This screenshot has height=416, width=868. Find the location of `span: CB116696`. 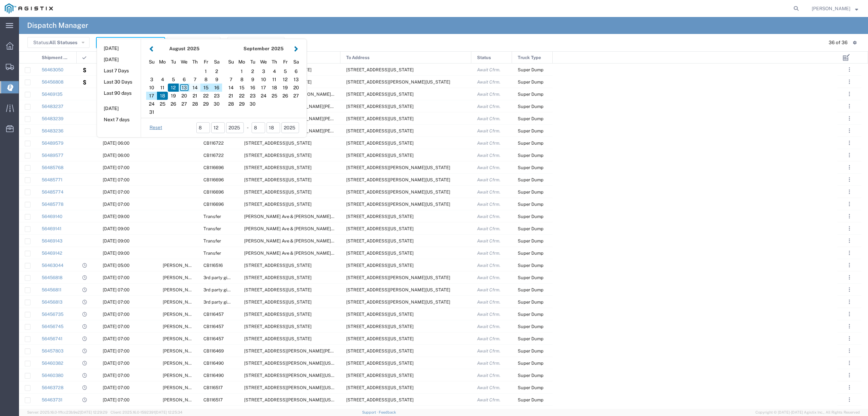

span: CB116696 is located at coordinates (213, 204).